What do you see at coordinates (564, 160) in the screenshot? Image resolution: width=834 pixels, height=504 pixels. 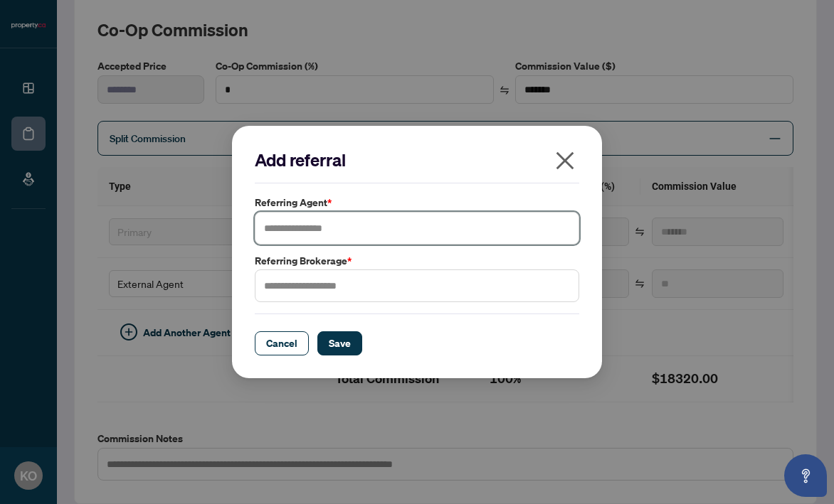 I see `span: close` at bounding box center [564, 160].